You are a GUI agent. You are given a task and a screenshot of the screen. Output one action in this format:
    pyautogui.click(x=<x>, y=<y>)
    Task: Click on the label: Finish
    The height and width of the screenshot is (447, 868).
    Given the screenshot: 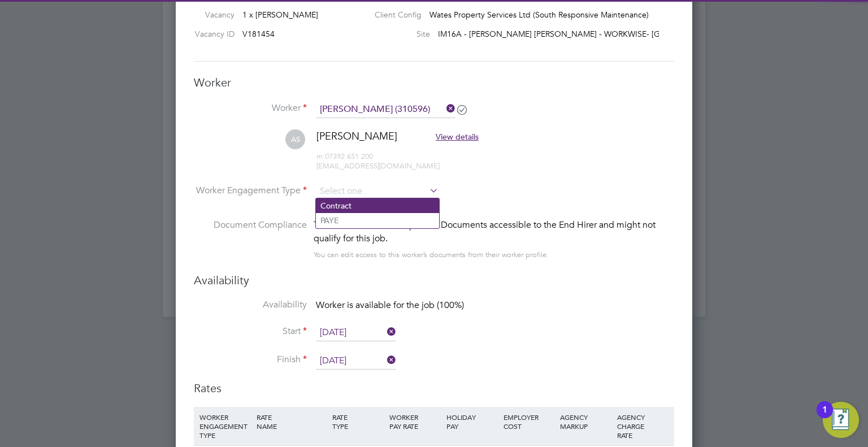 What is the action you would take?
    pyautogui.click(x=250, y=359)
    